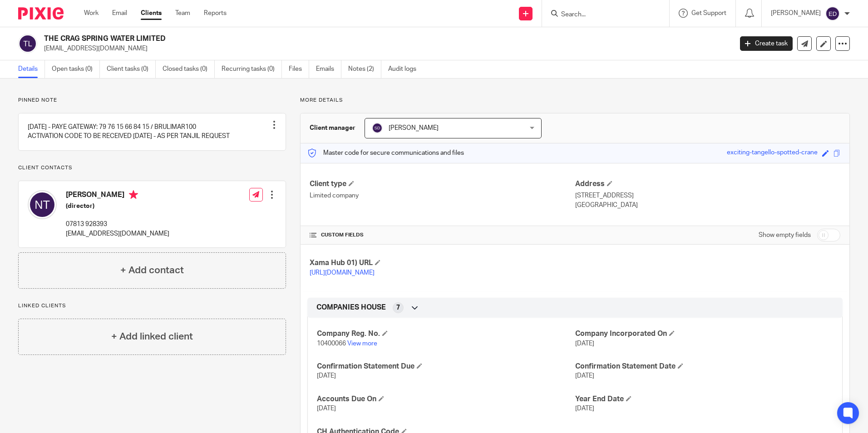 This screenshot has height=433, width=868. Describe the element at coordinates (601, 15) in the screenshot. I see `input: Search` at that location.